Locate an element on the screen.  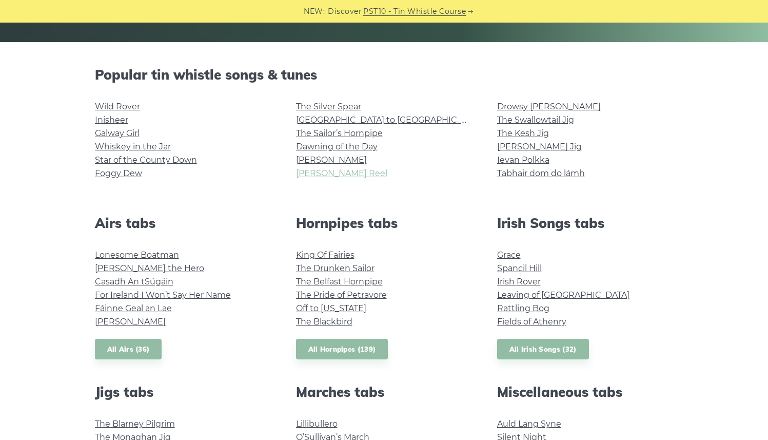
h2: Marches tabs is located at coordinates (384, 392).